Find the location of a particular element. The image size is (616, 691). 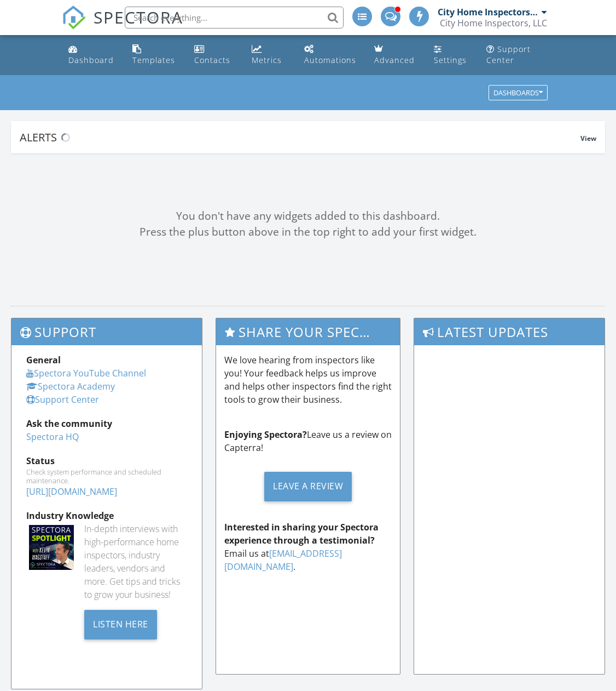

div: Dashboard is located at coordinates (91, 59).